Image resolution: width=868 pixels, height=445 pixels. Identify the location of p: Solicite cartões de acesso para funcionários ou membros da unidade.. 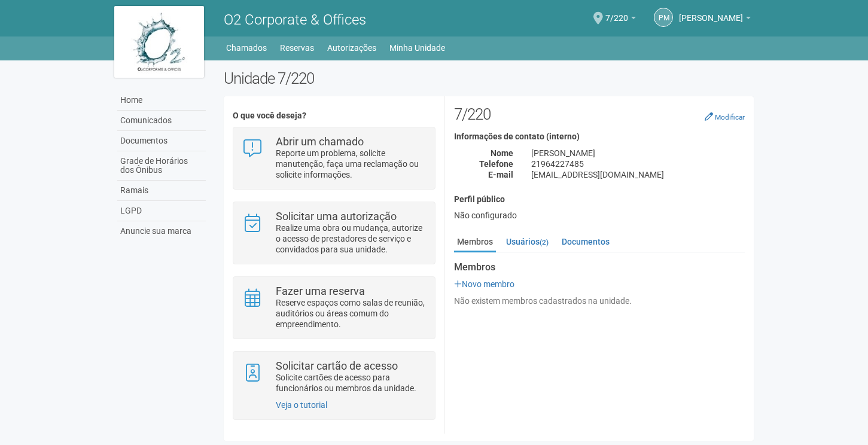
(351, 383).